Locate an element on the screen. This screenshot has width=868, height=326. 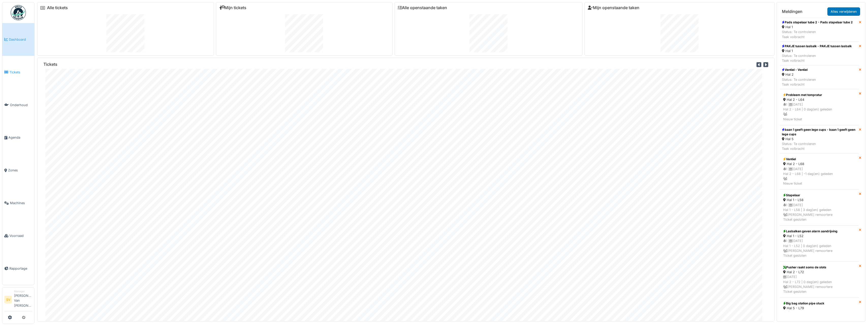
a: Voorraad is located at coordinates (18, 236).